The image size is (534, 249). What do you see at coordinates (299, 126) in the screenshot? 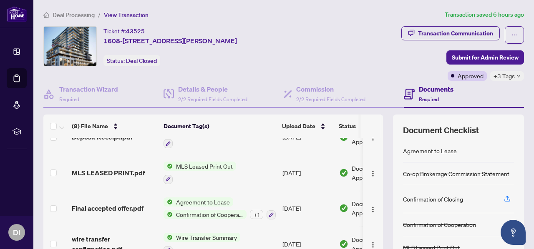
I see `span: Upload Date` at bounding box center [299, 126].